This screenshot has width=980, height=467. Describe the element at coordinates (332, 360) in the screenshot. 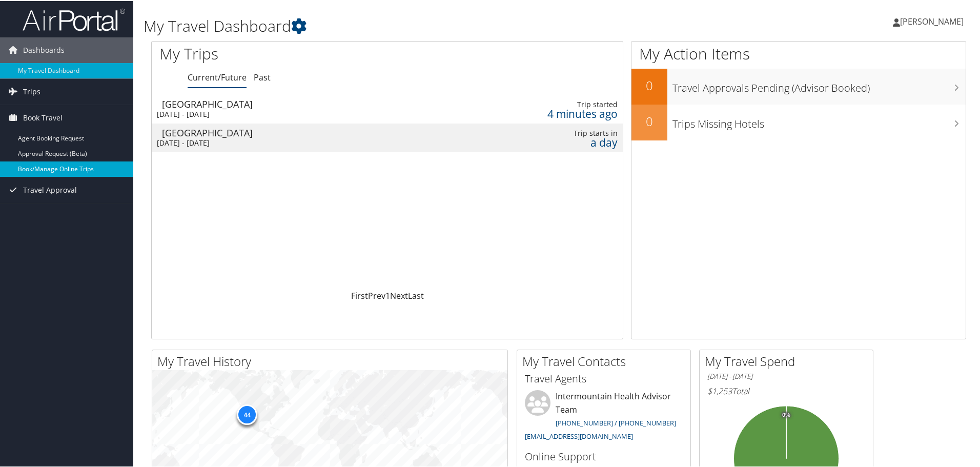

I see `h2: My Travel History` at that location.